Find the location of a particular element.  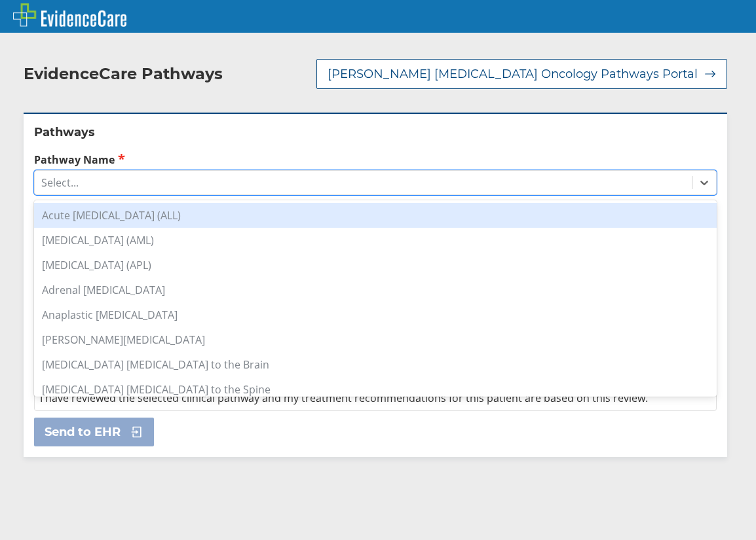

h2: Pathways is located at coordinates (375, 133).